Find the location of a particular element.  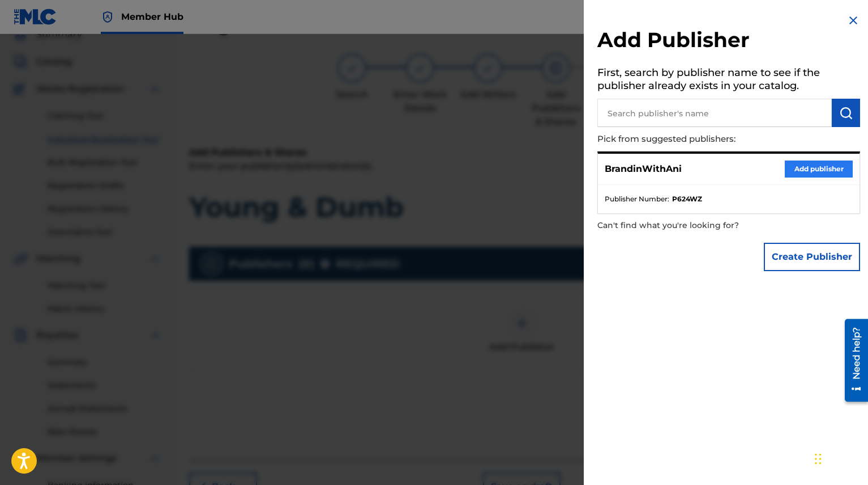

div: Chat Widget is located at coordinates (840, 458).